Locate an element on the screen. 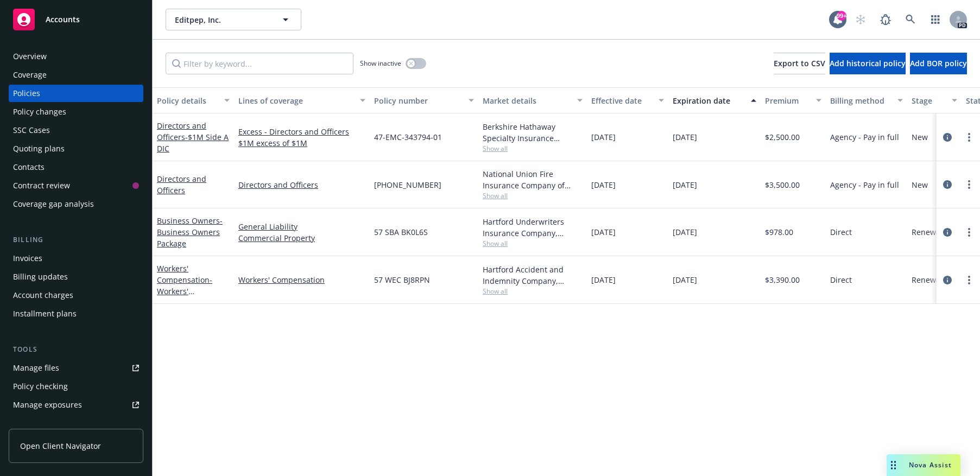  div: Drag to move is located at coordinates (893, 465).